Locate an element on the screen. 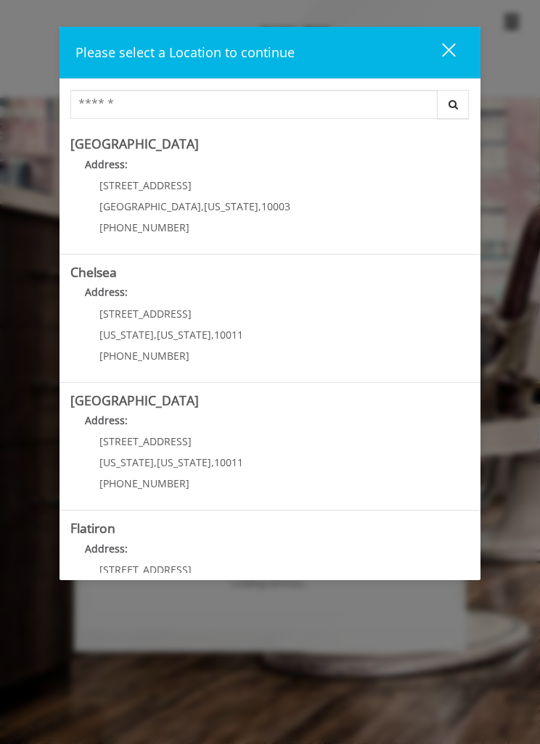  i: Search button is located at coordinates (453, 104).